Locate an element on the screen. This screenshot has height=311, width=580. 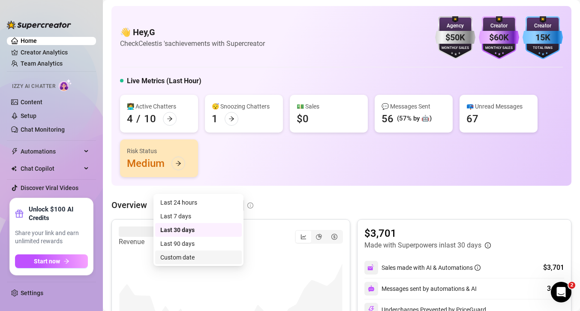
a: Home is located at coordinates (29, 41).